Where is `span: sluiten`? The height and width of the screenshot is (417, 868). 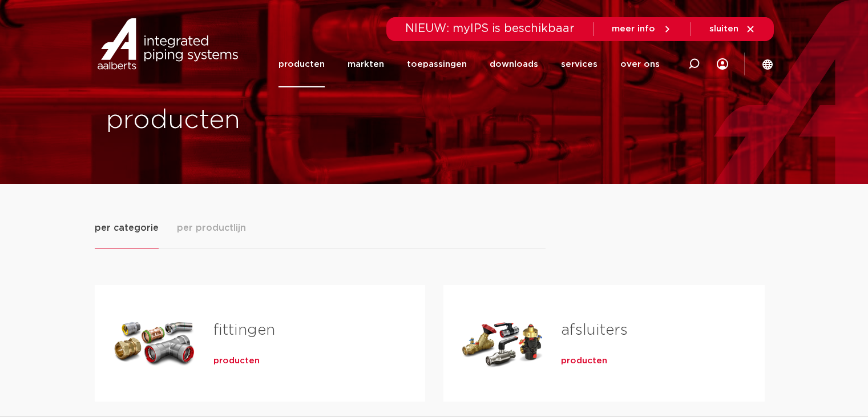 span: sluiten is located at coordinates (723, 29).